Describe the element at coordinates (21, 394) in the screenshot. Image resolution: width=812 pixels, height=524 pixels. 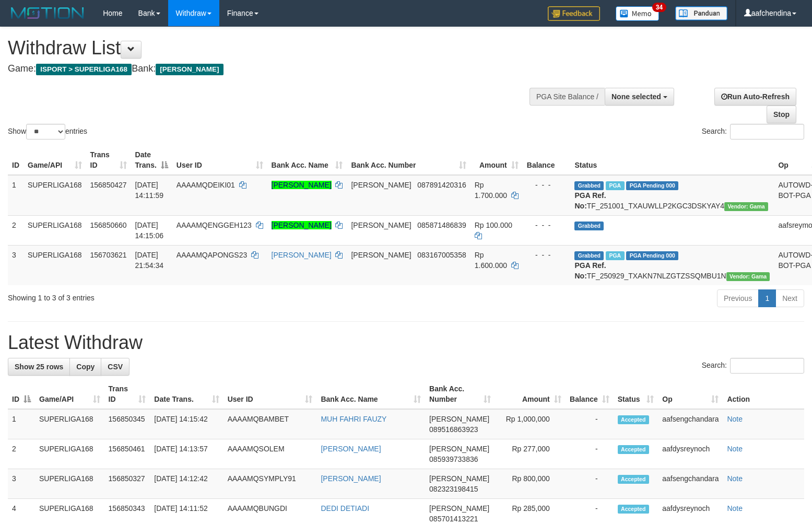
I see `th: ID: activate to sort column descending` at that location.